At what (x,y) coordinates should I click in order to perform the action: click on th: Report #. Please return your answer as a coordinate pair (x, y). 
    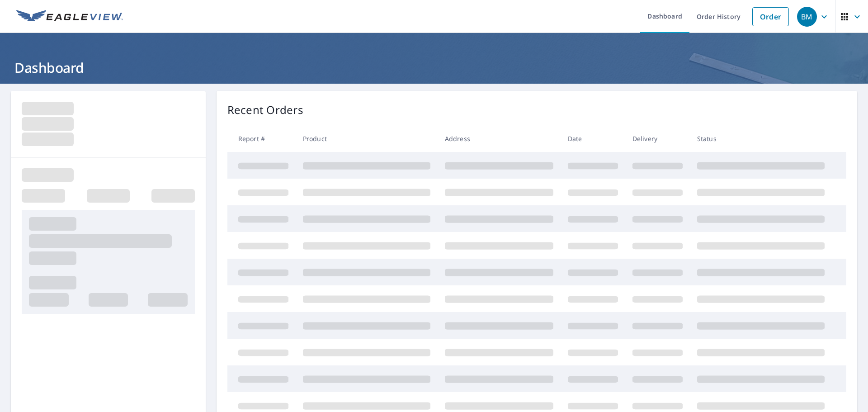
    Looking at the image, I should click on (261, 138).